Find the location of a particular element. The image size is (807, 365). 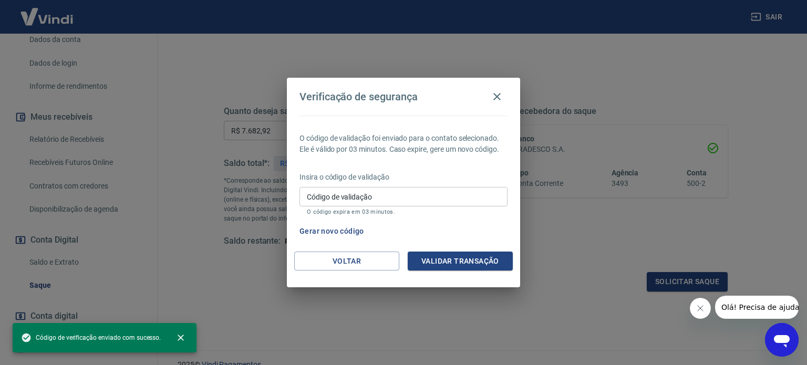

h4: Verificação de segurança is located at coordinates (358, 97).